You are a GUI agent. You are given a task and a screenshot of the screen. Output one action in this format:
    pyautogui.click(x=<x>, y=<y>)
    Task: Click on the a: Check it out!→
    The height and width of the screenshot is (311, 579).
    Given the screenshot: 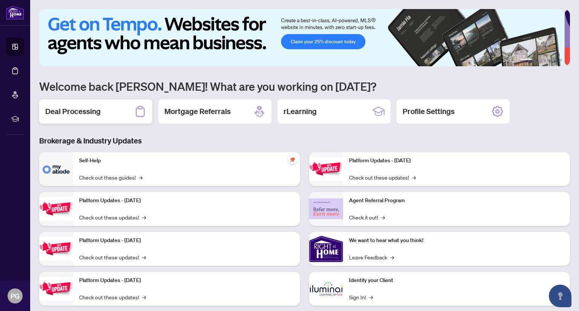 What is the action you would take?
    pyautogui.click(x=367, y=218)
    